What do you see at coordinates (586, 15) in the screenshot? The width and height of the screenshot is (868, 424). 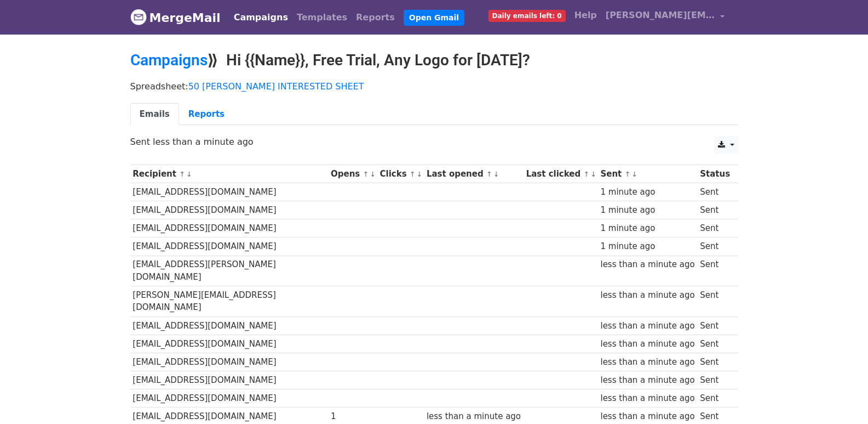 I see `a: Help` at bounding box center [586, 15].